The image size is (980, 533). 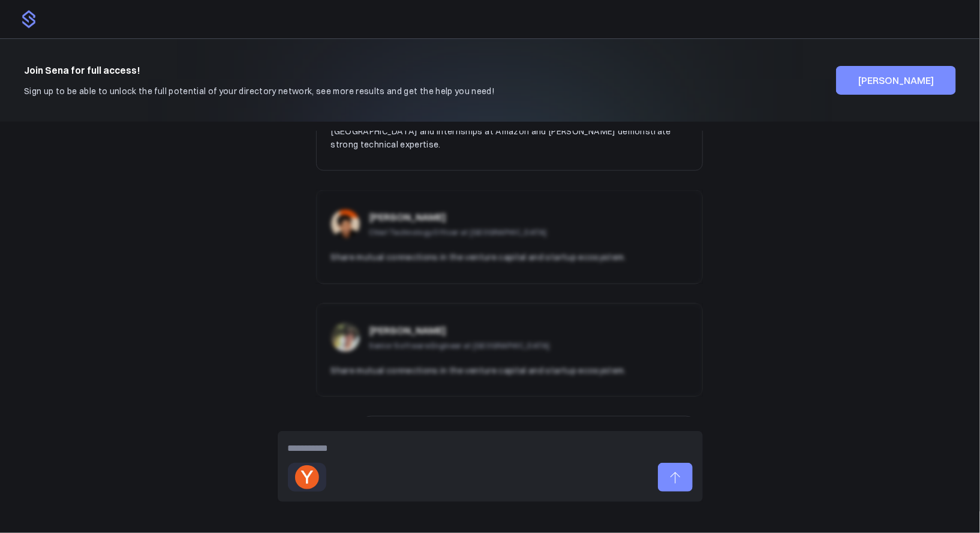 What do you see at coordinates (307, 477) in the screenshot?
I see `img: ycombinator.com` at bounding box center [307, 477].